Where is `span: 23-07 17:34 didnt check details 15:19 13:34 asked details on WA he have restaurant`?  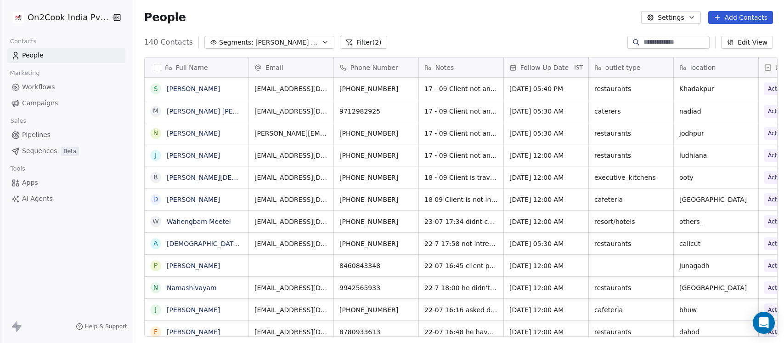
span: 23-07 17:34 didnt check details 15:19 13:34 asked details on WA he have restaurant is located at coordinates (461, 221).